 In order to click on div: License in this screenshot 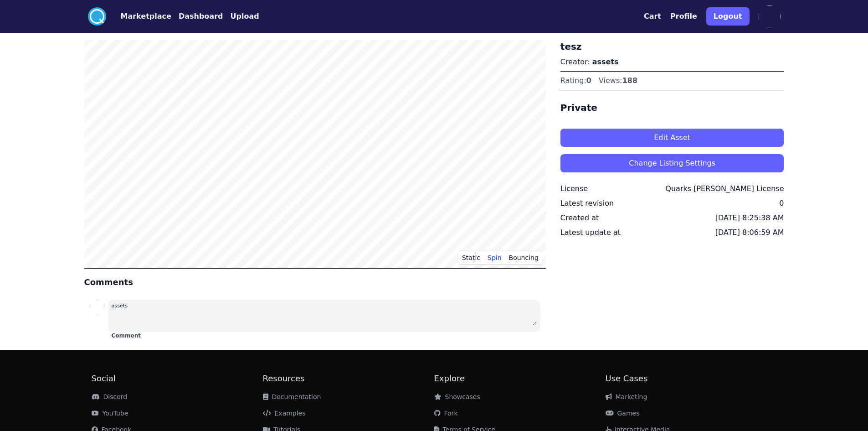, I will do `click(574, 188)`.